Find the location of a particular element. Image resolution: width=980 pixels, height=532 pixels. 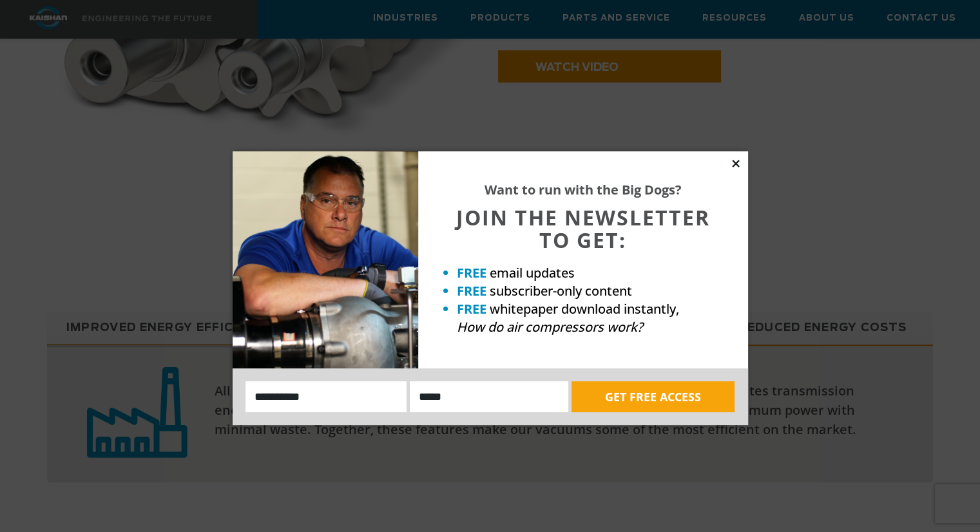

span: JOIN THE NEWSLETTER TO GET: is located at coordinates (583, 229).